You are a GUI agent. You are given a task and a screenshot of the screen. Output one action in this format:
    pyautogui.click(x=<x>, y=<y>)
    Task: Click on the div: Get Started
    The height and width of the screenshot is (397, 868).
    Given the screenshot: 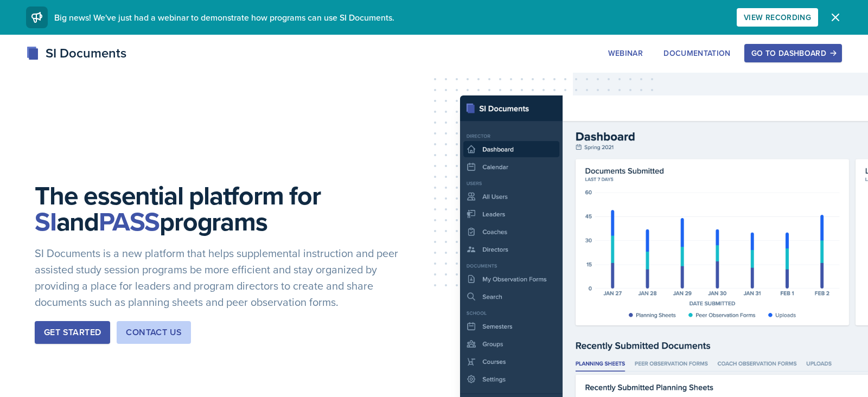 What is the action you would take?
    pyautogui.click(x=73, y=332)
    